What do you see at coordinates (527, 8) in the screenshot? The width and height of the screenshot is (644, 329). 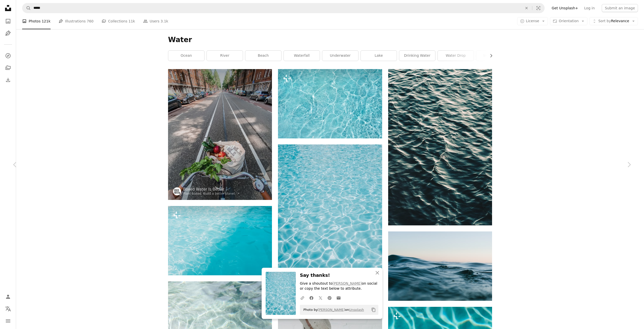 I see `button: Clear` at bounding box center [527, 8].